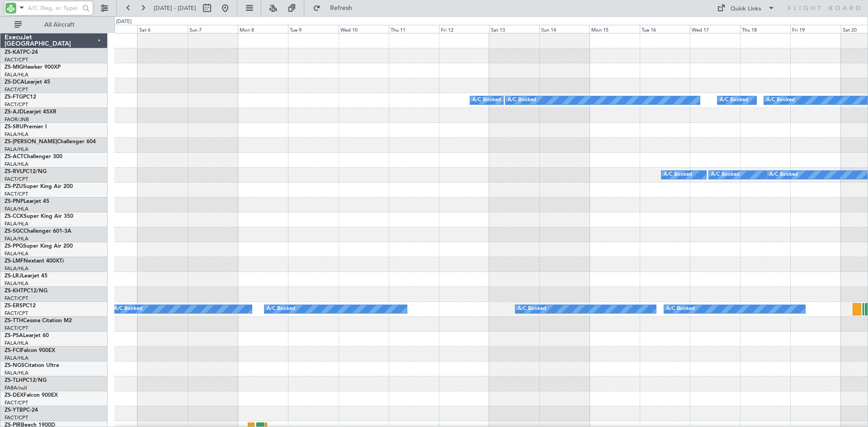 The width and height of the screenshot is (868, 427). What do you see at coordinates (39, 246) in the screenshot?
I see `a: ZS-PPGSuper King Air 200` at bounding box center [39, 246].